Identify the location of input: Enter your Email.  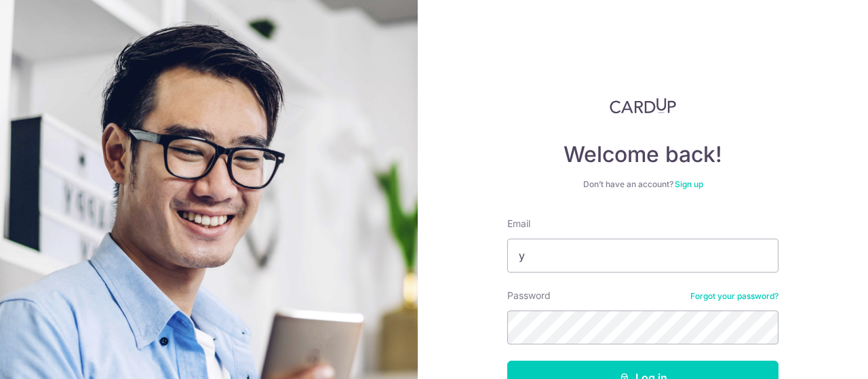
(643, 255).